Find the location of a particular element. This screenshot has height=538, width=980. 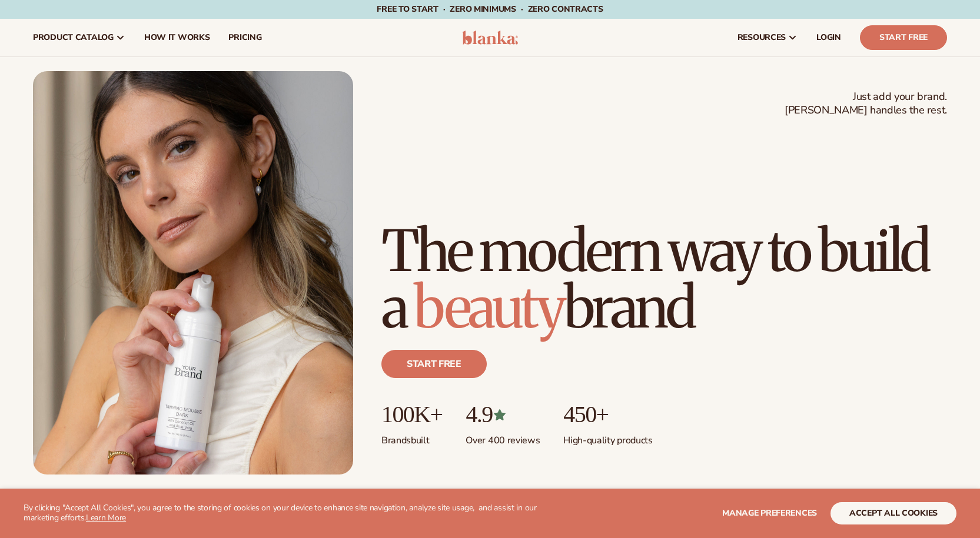

h1: The modern way to build a brand is located at coordinates (664, 280).